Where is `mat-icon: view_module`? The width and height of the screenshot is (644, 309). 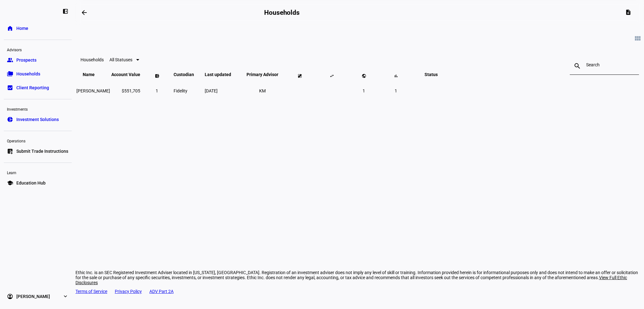
mat-icon: view_module is located at coordinates (638, 39).